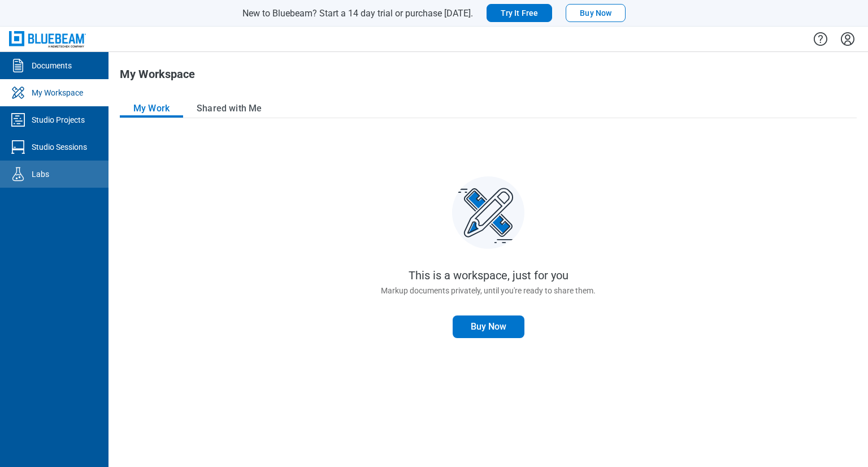  What do you see at coordinates (18, 174) in the screenshot?
I see `svg: Labs` at bounding box center [18, 174].